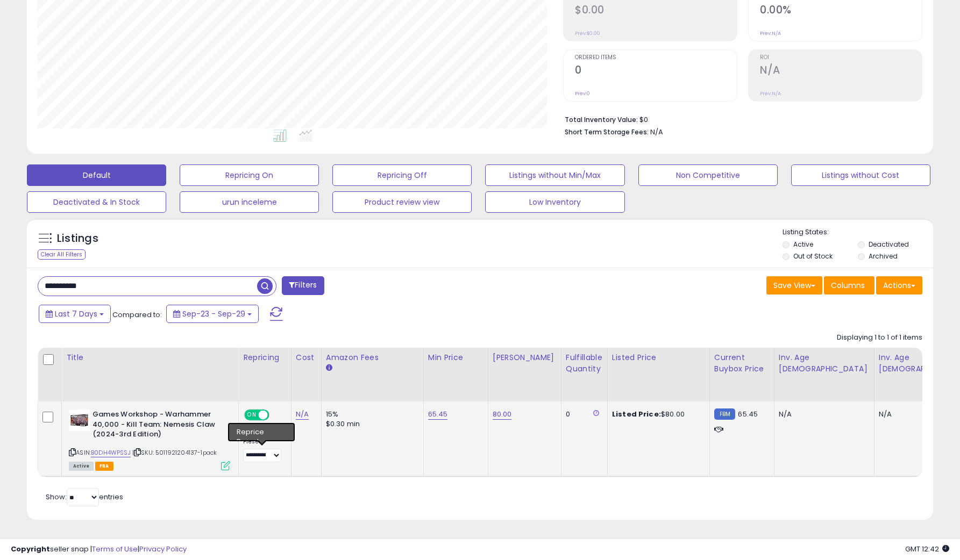 The image size is (960, 560). I want to click on label: Archived, so click(883, 256).